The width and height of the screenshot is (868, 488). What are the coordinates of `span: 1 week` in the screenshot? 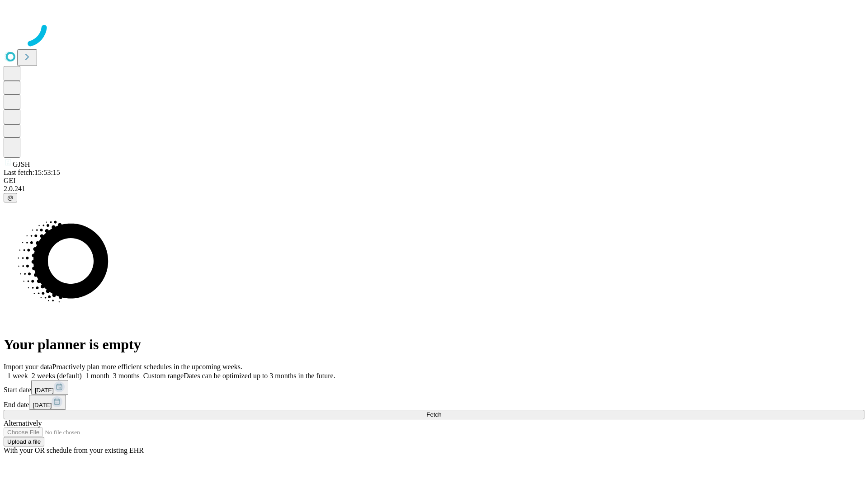 It's located at (18, 376).